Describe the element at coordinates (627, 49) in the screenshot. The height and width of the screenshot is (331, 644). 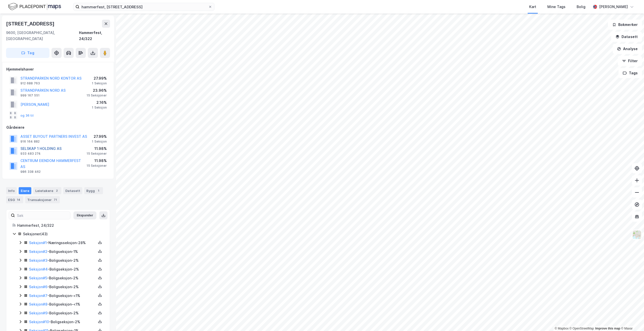
I see `button: Analyse` at that location.